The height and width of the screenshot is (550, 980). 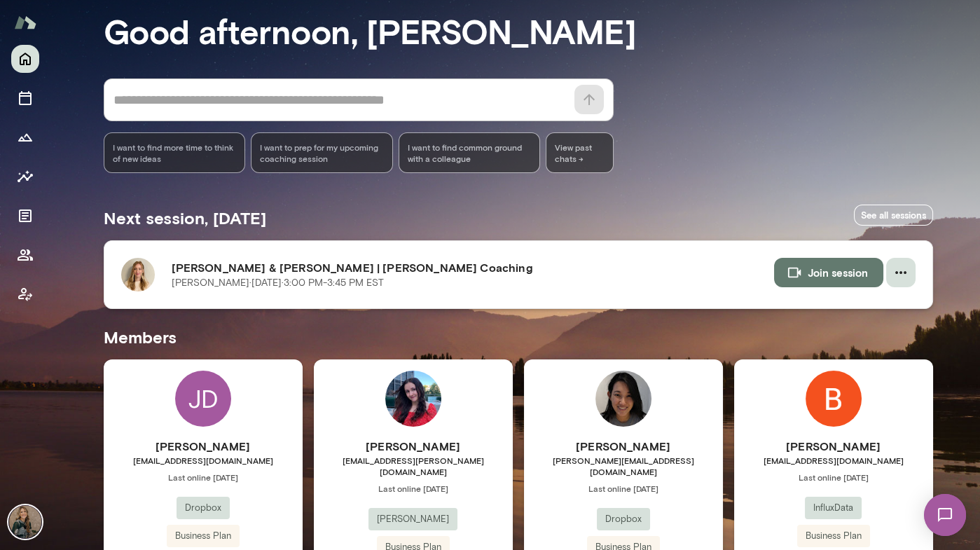 I want to click on button: Insights, so click(x=25, y=176).